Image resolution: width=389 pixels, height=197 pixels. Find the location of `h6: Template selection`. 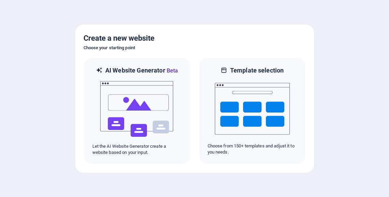

h6: Template selection is located at coordinates (257, 70).